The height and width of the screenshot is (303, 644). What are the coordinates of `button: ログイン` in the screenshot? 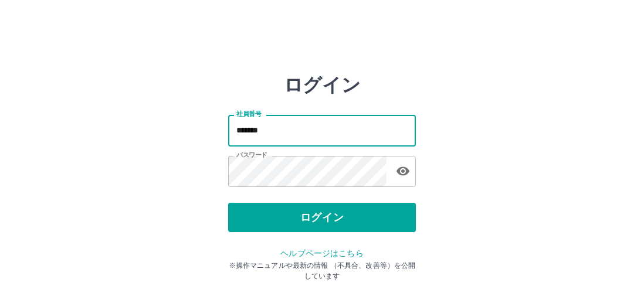 It's located at (322, 218).